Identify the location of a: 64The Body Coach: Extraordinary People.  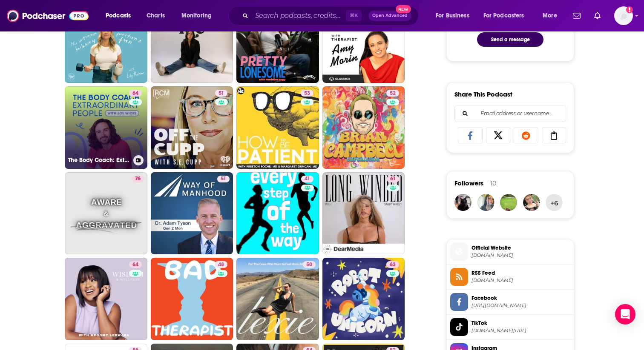
(106, 128).